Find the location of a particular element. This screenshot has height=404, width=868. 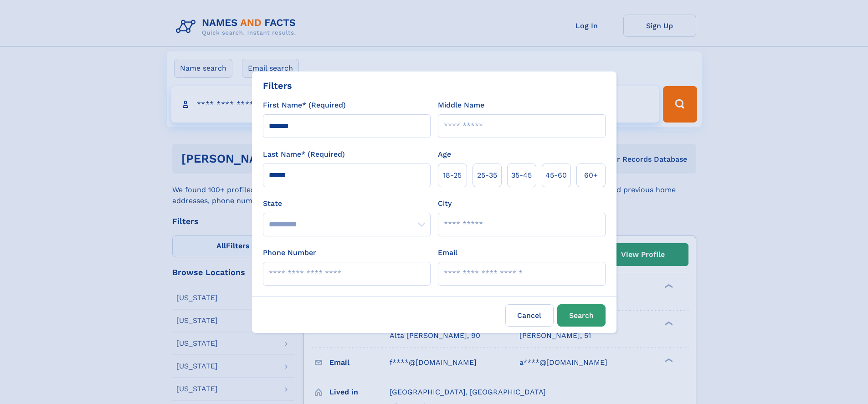

span: 60+ is located at coordinates (591, 175).